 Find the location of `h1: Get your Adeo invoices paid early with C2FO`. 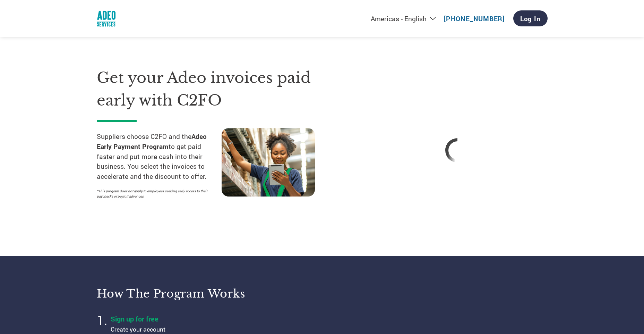

h1: Get your Adeo invoices paid early with C2FO is located at coordinates (222, 89).